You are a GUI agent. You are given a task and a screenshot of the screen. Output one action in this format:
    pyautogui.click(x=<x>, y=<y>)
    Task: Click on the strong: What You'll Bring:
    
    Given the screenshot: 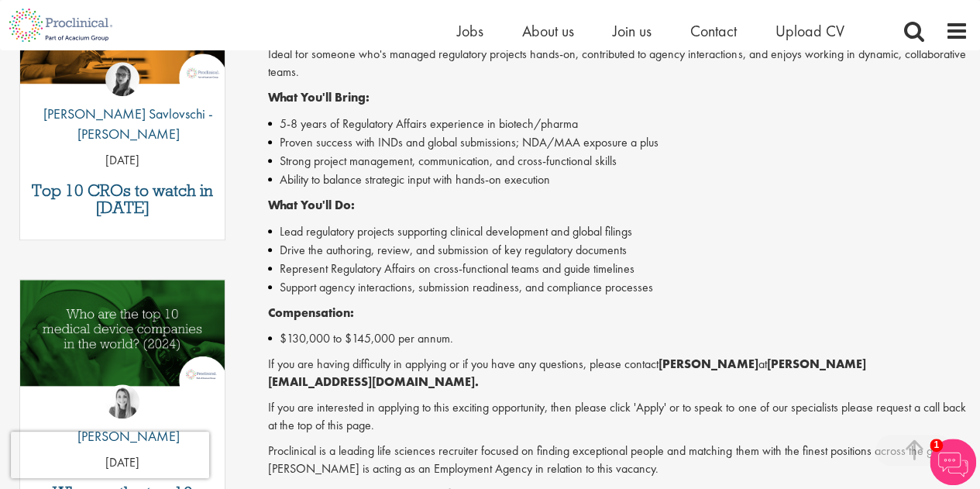 What is the action you would take?
    pyautogui.click(x=319, y=97)
    